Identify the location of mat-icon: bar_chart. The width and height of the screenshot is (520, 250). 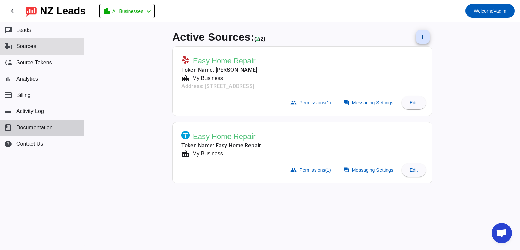
(8, 79).